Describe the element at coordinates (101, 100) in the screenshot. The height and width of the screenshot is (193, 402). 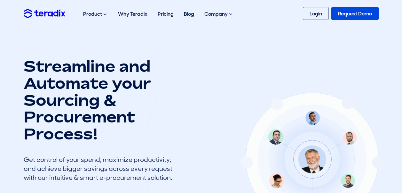
I see `h1: Streamline and Automate your Sourcing & Procurement Process!` at that location.